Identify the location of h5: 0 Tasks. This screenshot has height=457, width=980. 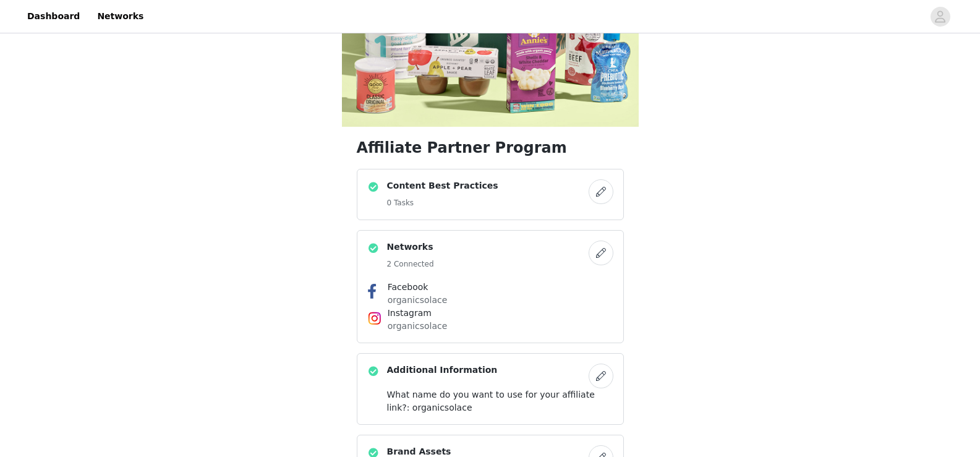
(443, 203).